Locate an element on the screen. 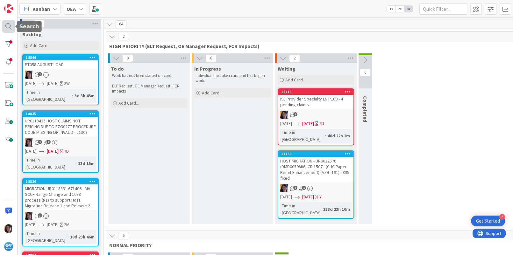 Image resolution: width=513 pixels, height=255 pixels. div: 2M is located at coordinates (67, 225).